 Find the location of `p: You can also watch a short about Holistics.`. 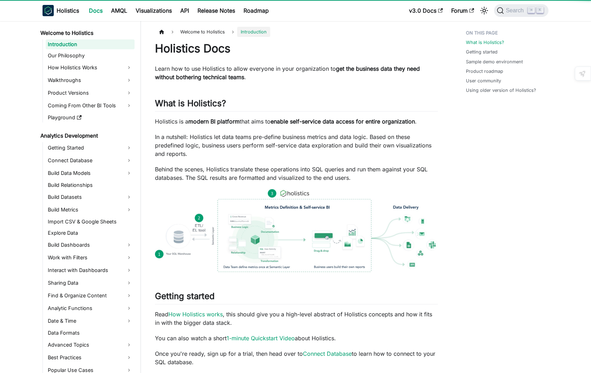

p: You can also watch a short about Holistics. is located at coordinates (296, 338).